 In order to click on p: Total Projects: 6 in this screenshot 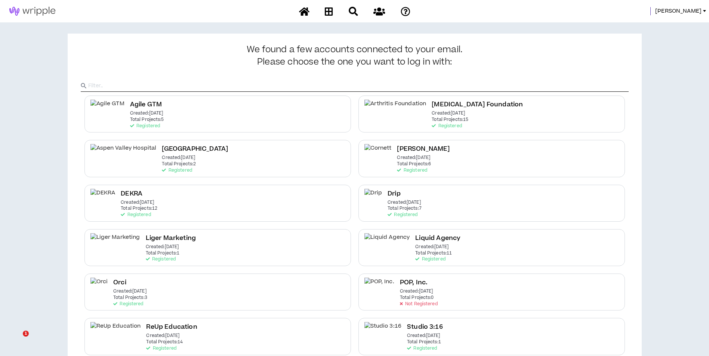, I will do `click(414, 164)`.